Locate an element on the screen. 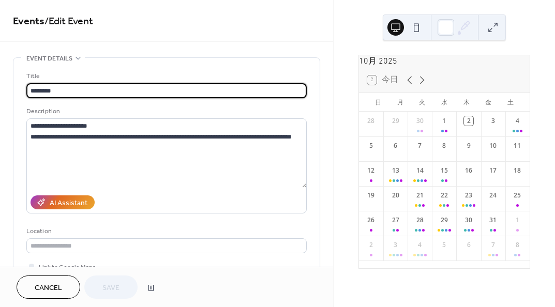 The image size is (555, 307). span: / Edit Event is located at coordinates (69, 21).